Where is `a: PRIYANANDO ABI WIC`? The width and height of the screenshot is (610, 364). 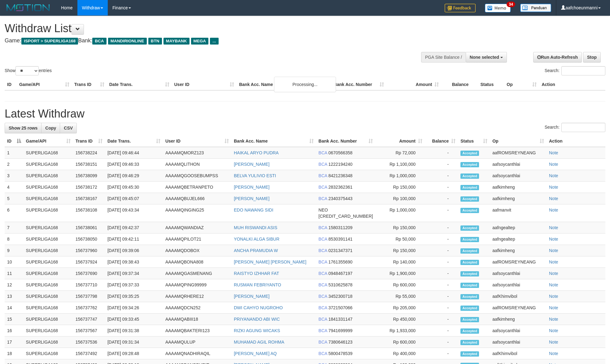
a: PRIYANANDO ABI WIC is located at coordinates (257, 319).